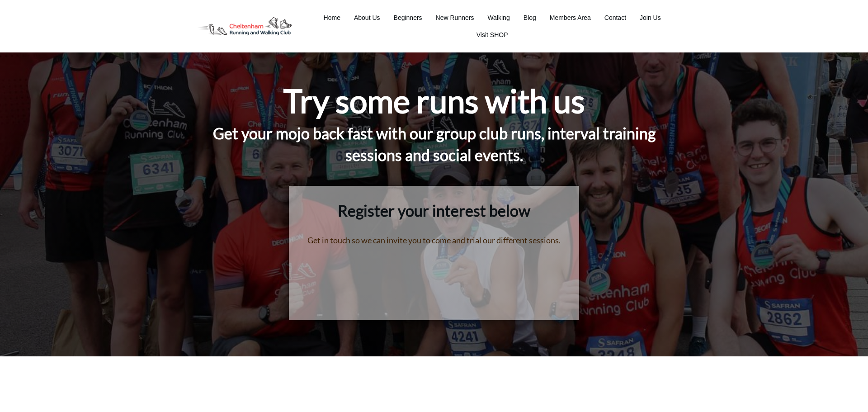 This screenshot has width=868, height=412. I want to click on a: Beginners, so click(408, 18).